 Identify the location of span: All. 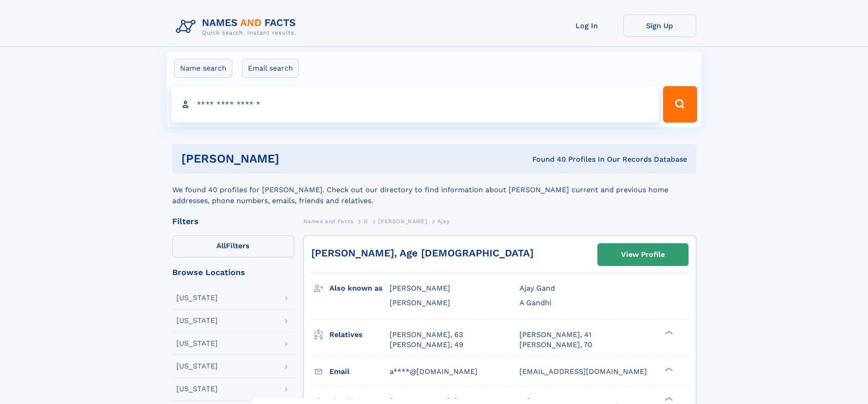
(221, 246).